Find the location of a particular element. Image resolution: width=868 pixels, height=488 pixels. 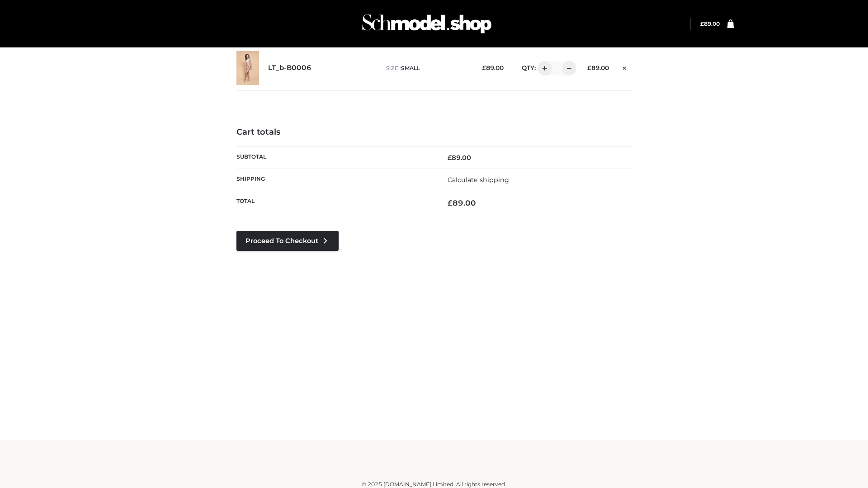

a: £89.00 is located at coordinates (709, 24).